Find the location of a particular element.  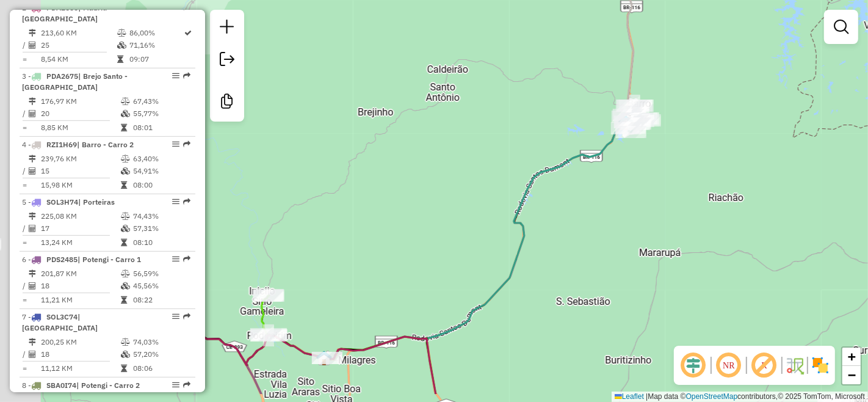

img: Fluxo de ruas is located at coordinates (795, 365).